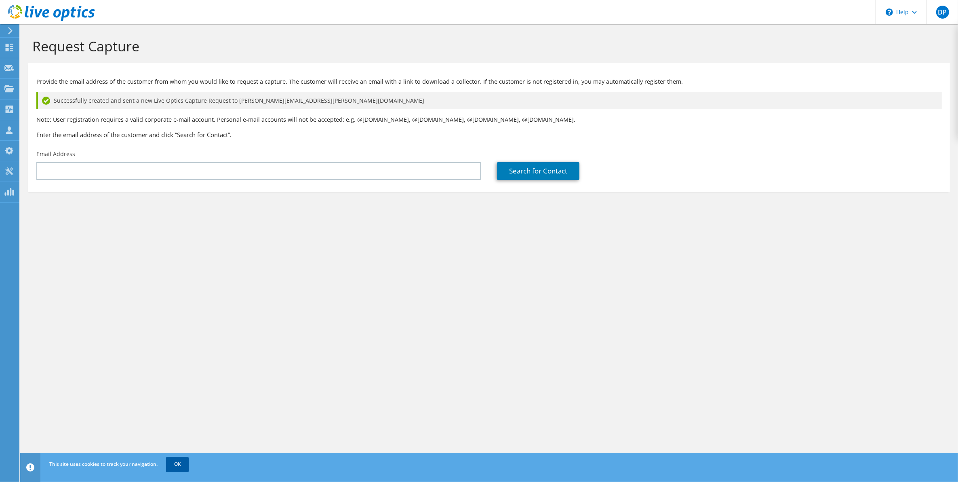  What do you see at coordinates (489, 82) in the screenshot?
I see `p: Provide the email address of the customer from whom you would like to request a capture. The cust...` at bounding box center [489, 82].